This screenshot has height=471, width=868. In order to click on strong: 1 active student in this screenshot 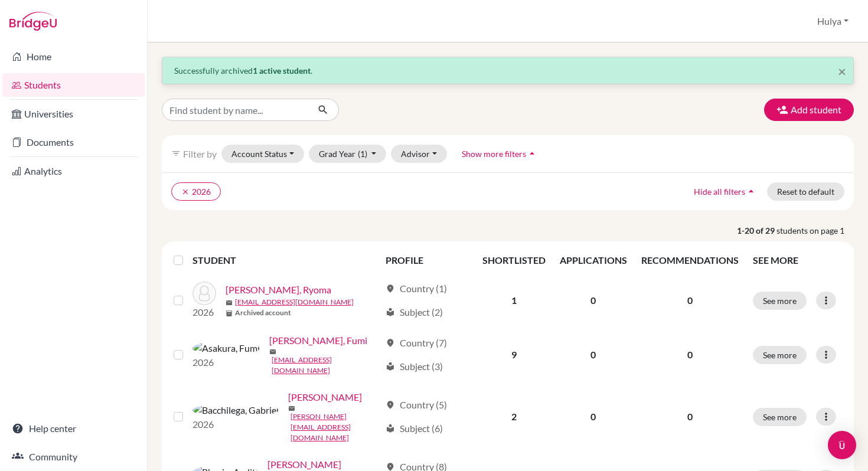, I will do `click(282, 70)`.